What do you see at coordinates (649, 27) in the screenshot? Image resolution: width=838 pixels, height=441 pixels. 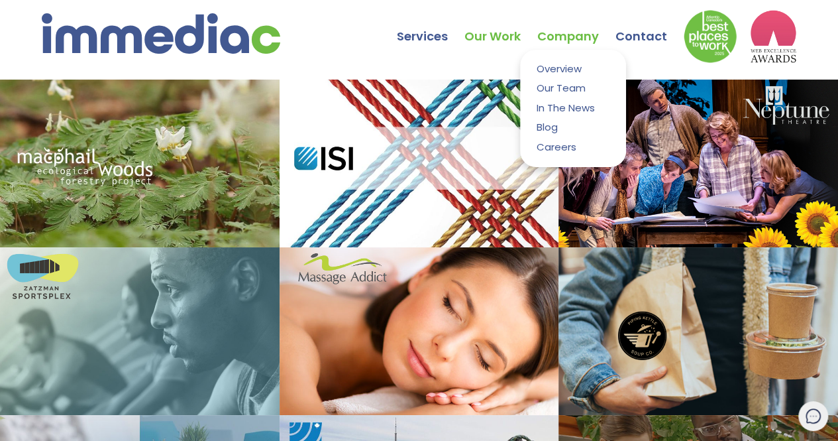 I see `a: Contact` at bounding box center [649, 27].